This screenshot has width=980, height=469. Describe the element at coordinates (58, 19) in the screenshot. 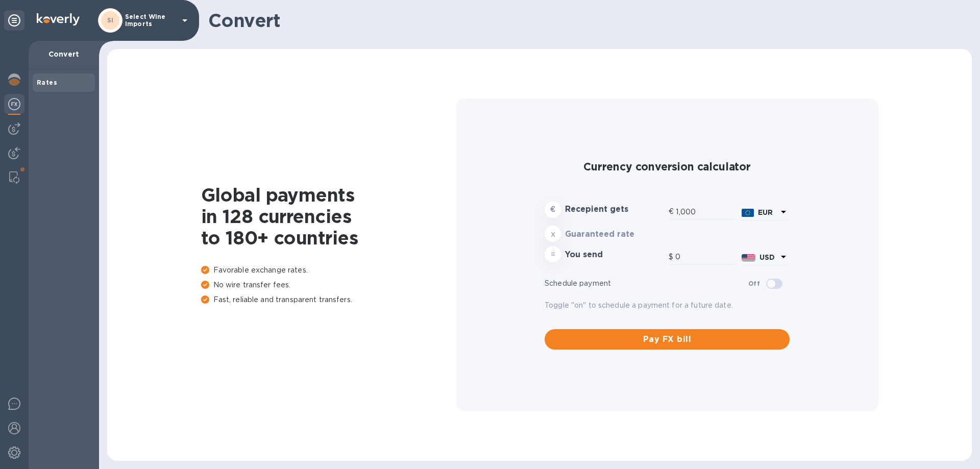

I see `img: Logo` at that location.